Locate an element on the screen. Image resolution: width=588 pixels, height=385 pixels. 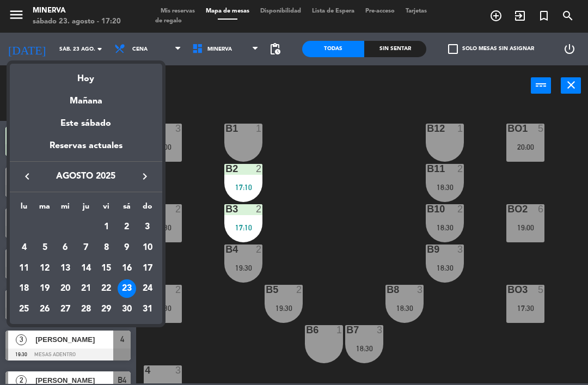
td: 29 de agosto de 2025 is located at coordinates (106, 309).